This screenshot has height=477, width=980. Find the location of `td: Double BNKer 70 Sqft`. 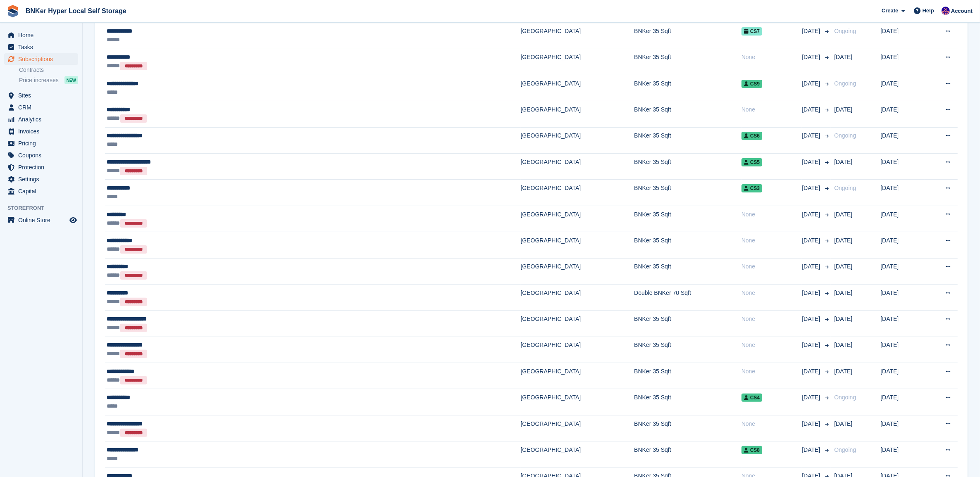

td: Double BNKer 70 Sqft is located at coordinates (688, 297).